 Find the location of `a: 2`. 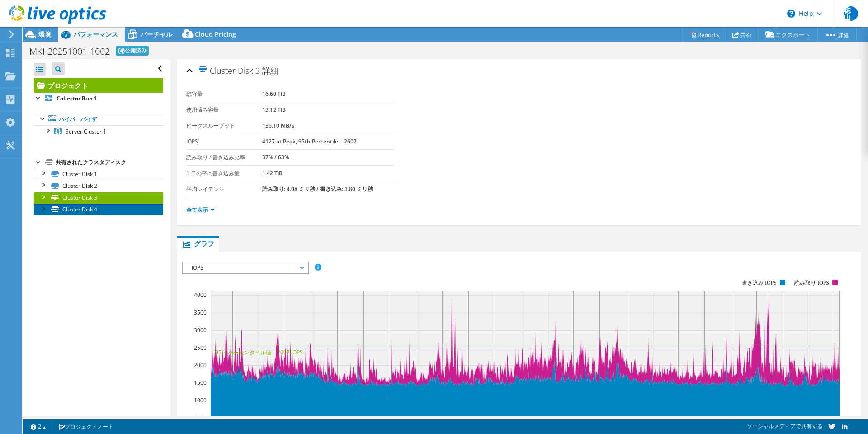

a: 2 is located at coordinates (38, 426).